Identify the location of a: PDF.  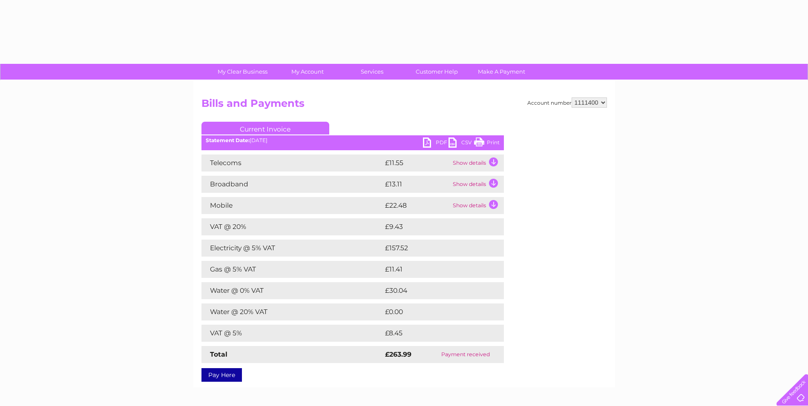
(436, 143).